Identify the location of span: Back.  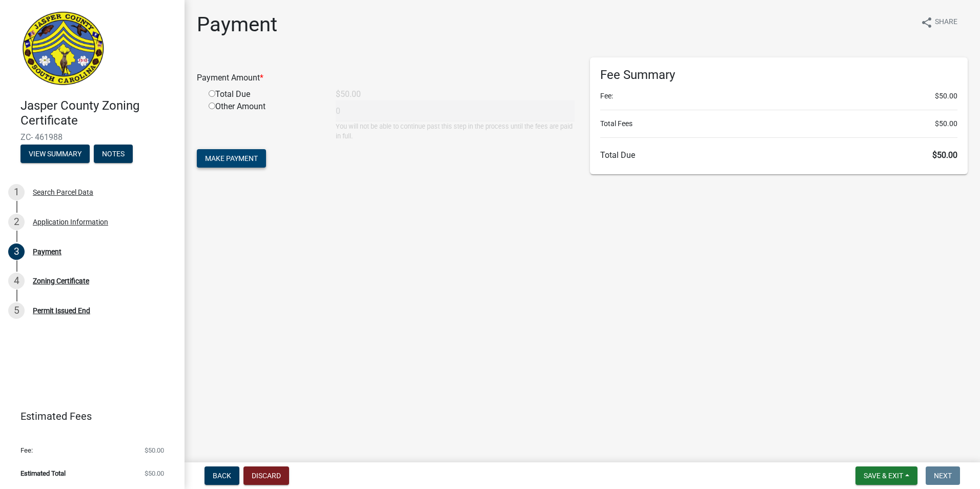
(222, 476).